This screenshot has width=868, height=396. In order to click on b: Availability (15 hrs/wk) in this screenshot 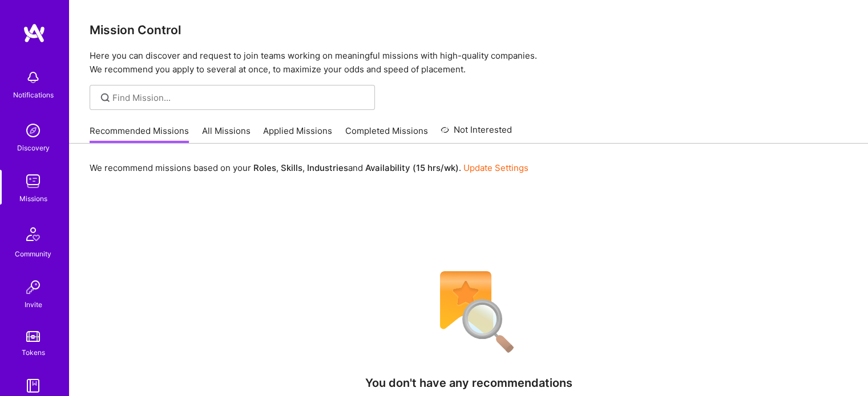, I will do `click(412, 168)`.